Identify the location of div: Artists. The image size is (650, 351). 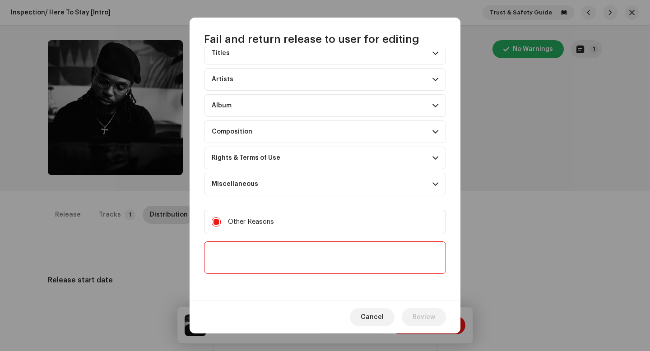
(222, 79).